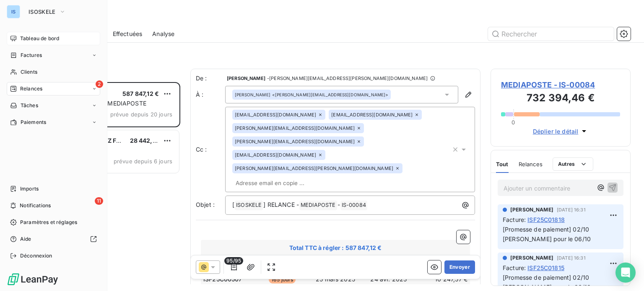 This screenshot has width=644, height=291. I want to click on span: 587 847,12 €, so click(140, 93).